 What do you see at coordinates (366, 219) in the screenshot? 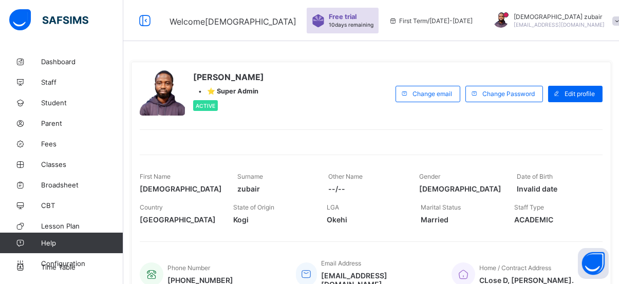
I see `span: Okehi` at bounding box center [366, 219].